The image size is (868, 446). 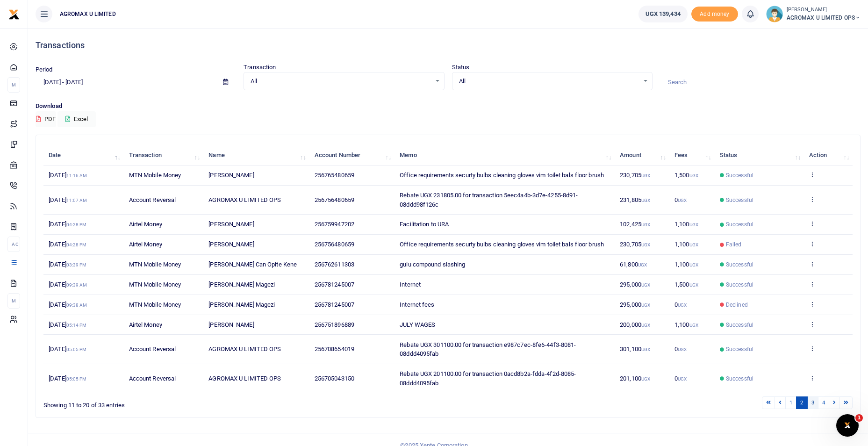 What do you see at coordinates (686, 244) in the screenshot?
I see `span: 1,100` at bounding box center [686, 244].